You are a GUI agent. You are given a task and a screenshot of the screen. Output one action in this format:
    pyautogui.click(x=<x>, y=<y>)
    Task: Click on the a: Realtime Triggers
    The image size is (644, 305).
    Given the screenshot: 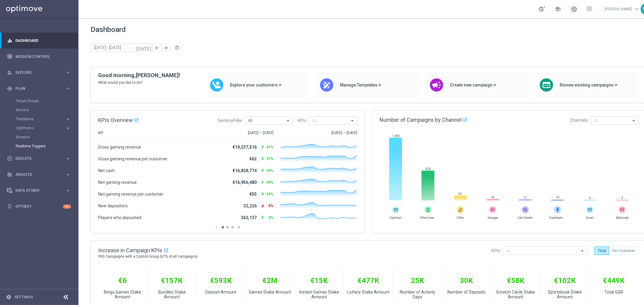 What is the action you would take?
    pyautogui.click(x=39, y=146)
    